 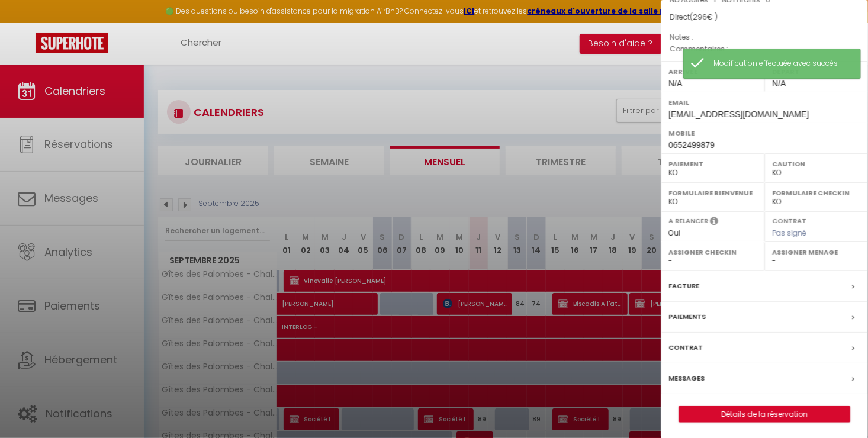 What do you see at coordinates (816, 193) in the screenshot?
I see `label: Formulaire Checkin` at bounding box center [816, 193].